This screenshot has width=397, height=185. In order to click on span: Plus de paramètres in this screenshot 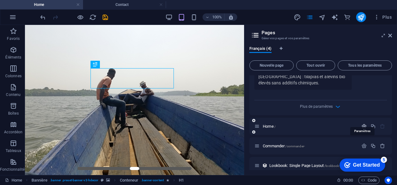, I will do `click(316, 107)`.